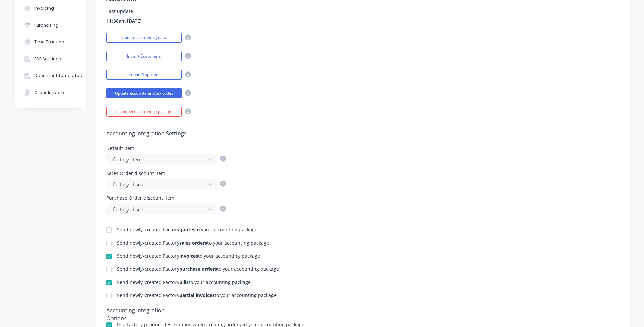 The height and width of the screenshot is (327, 644). What do you see at coordinates (166, 149) in the screenshot?
I see `div: Default item` at bounding box center [166, 149].